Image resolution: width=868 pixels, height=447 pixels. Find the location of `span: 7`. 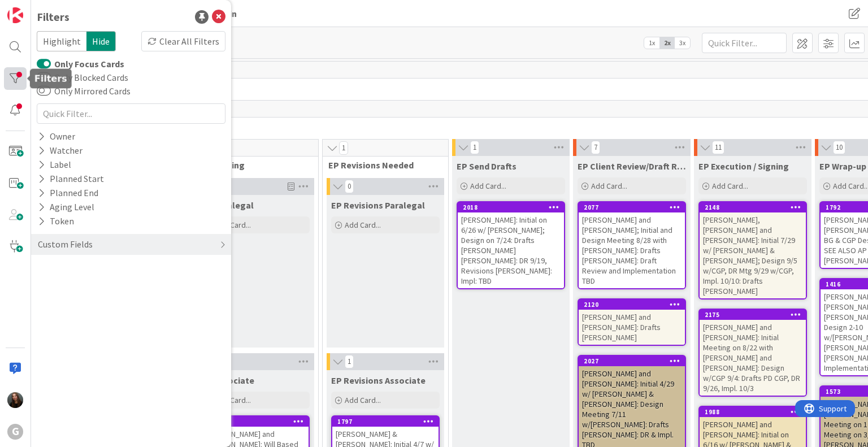

span: 7 is located at coordinates (596, 148).